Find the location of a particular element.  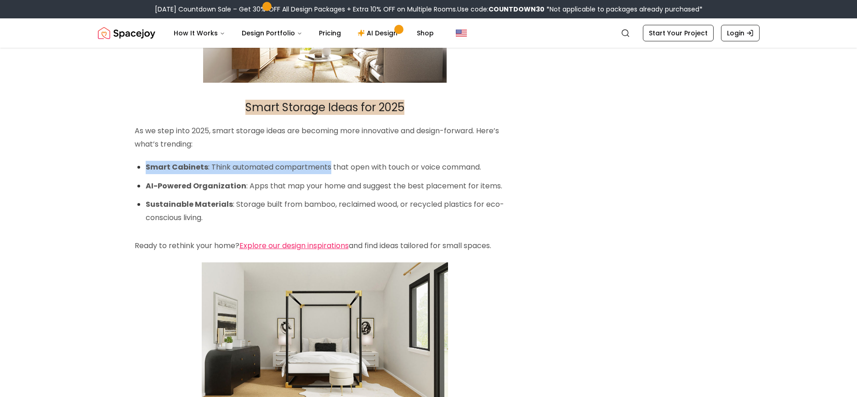

span: *Not applicable to packages already purchased* is located at coordinates (623, 9).